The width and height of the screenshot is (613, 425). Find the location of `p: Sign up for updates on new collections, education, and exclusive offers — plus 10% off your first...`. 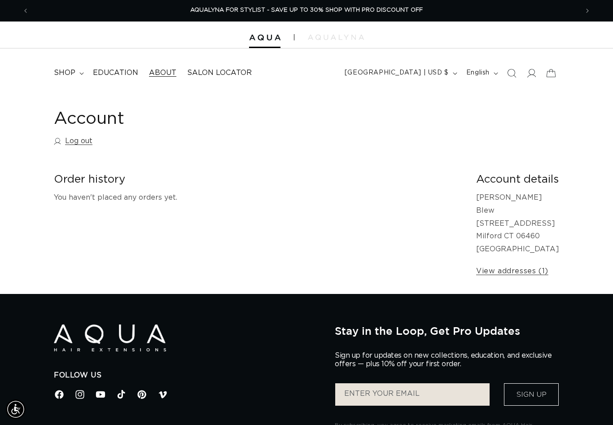

p: Sign up for updates on new collections, education, and exclusive offers — plus 10% off your first... is located at coordinates (447, 360).